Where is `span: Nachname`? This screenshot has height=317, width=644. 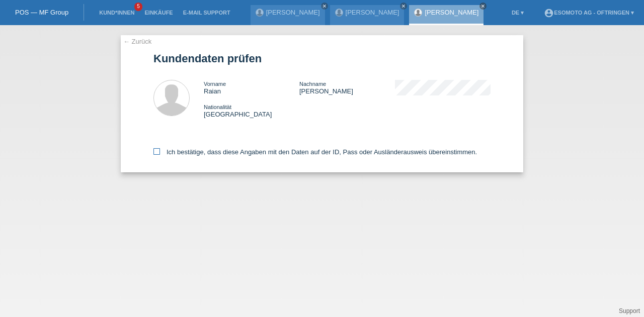
span: Nachname is located at coordinates (313, 84).